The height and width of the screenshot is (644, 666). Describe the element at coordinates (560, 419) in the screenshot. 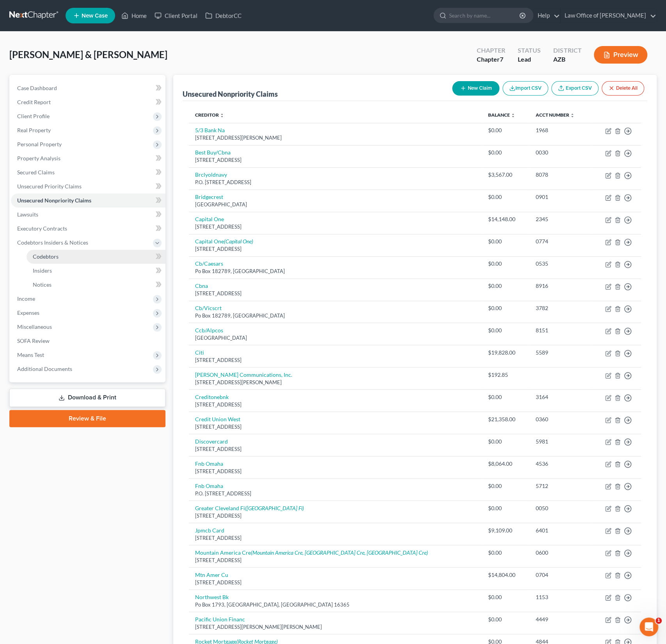

I see `div: 0360` at that location.